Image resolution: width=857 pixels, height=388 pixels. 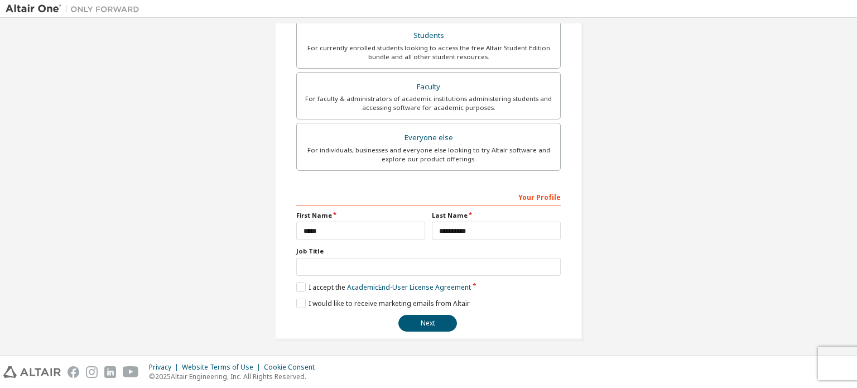 I want to click on img: instagram.svg, so click(x=91, y=371).